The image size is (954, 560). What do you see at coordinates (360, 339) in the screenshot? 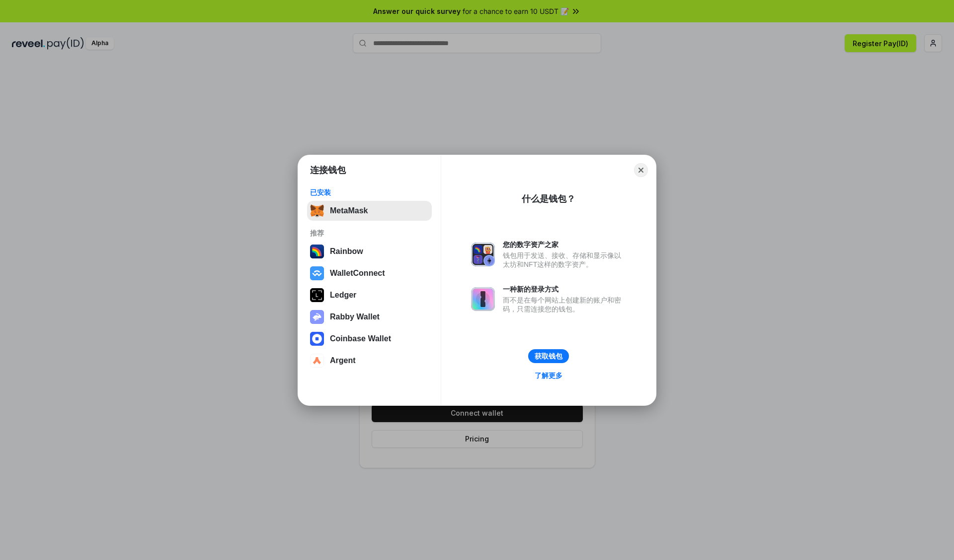
I see `div: Coinbase Wallet` at bounding box center [360, 339].